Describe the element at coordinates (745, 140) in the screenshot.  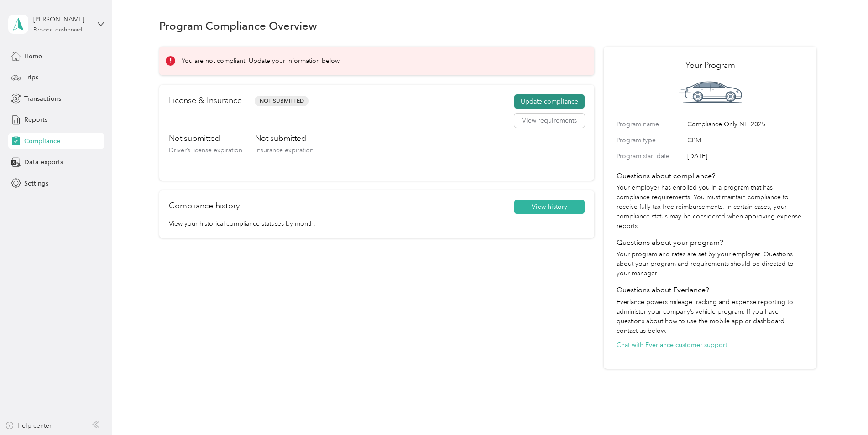
I see `span: CPM` at that location.